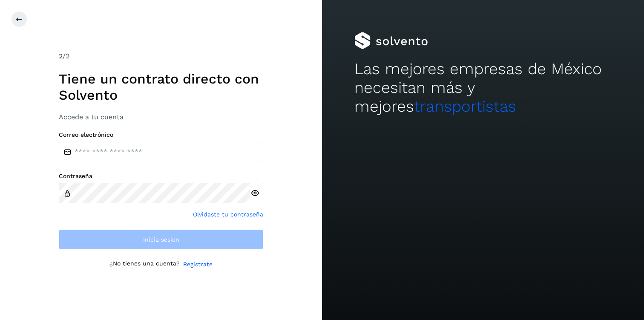 Image resolution: width=644 pixels, height=320 pixels. Describe the element at coordinates (161, 135) in the screenshot. I see `label: Correo electrónico` at that location.